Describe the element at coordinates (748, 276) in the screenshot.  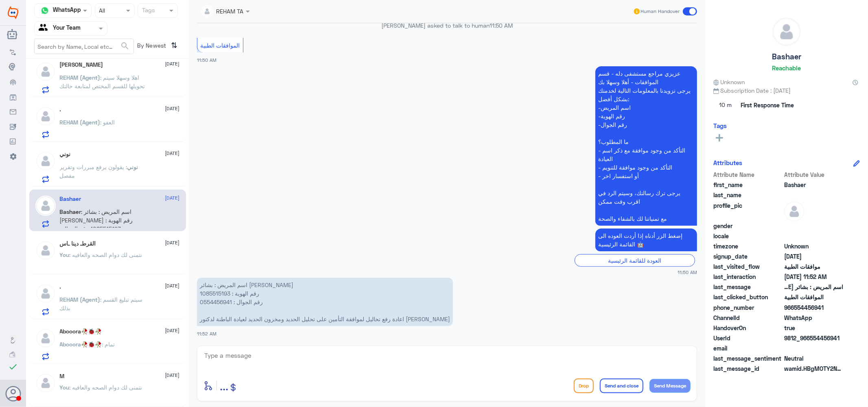
I see `span: last_interaction` at that location.